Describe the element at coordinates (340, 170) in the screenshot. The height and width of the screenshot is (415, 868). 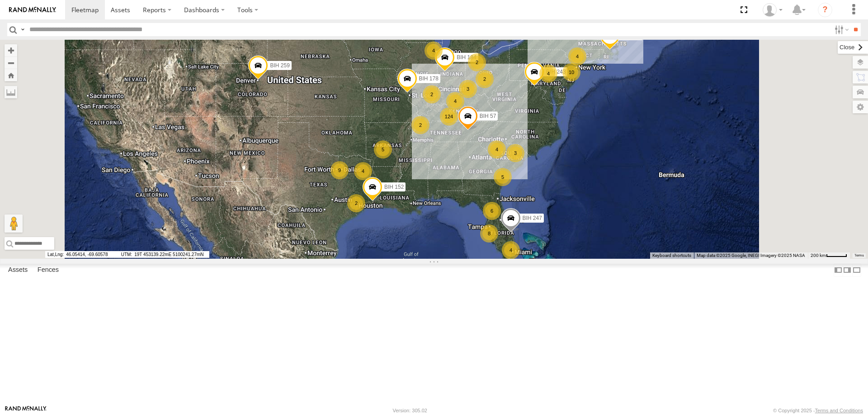
I see `div: 9` at that location.